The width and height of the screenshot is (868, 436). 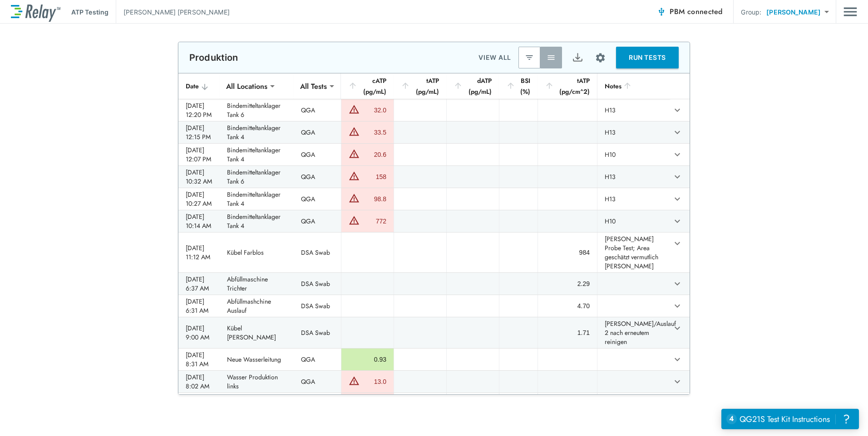 I want to click on div: dATP (pg/mL), so click(x=472, y=86).